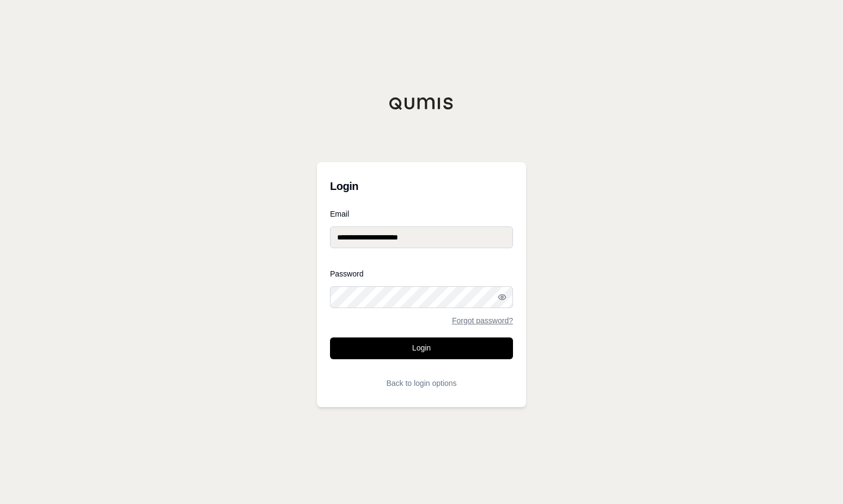 This screenshot has height=504, width=843. Describe the element at coordinates (422, 186) in the screenshot. I see `h3: Login` at that location.